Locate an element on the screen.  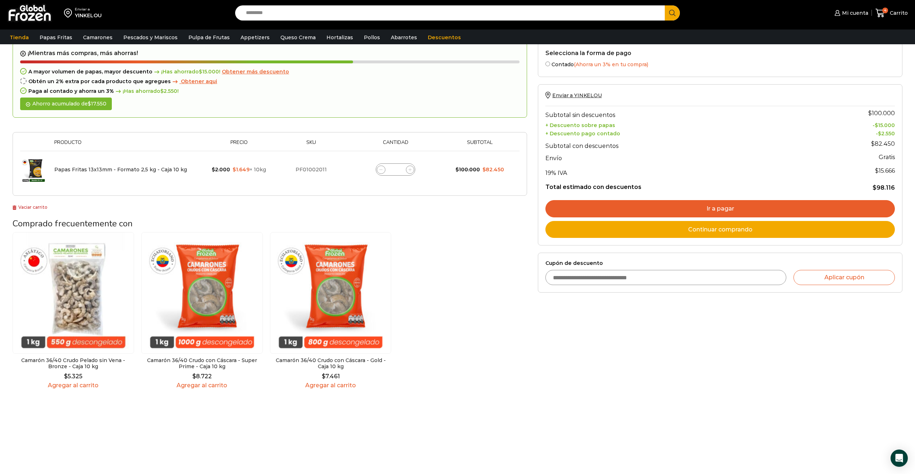
h2: Camarón 36/40 Crudo con Cáscara - Super Prime - Caja 10 kg is located at coordinates (202, 363).